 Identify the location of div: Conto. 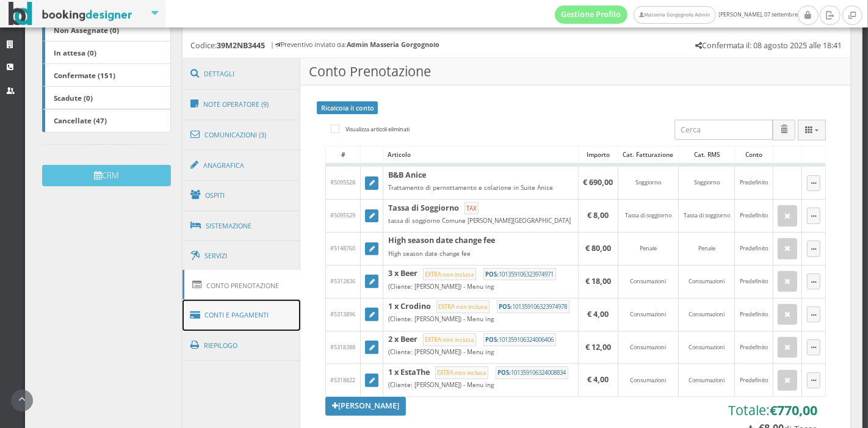
(753, 155).